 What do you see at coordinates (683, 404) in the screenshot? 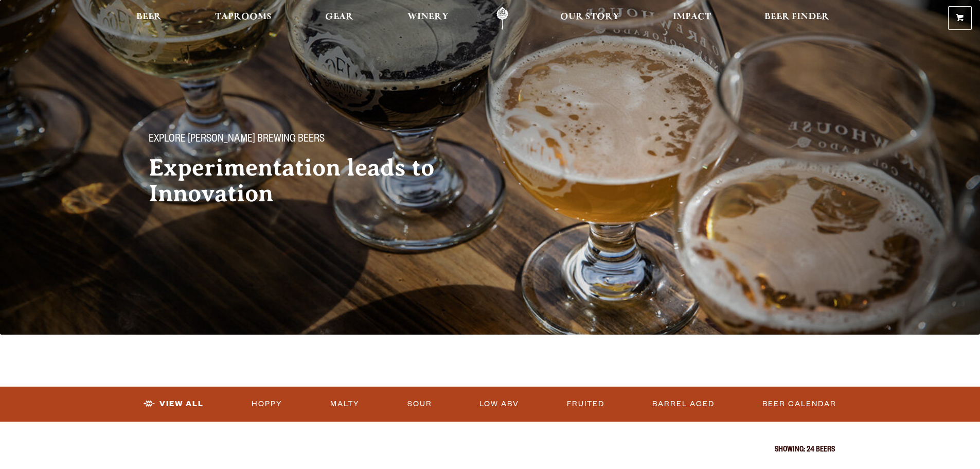
I see `a: Barrel Aged` at bounding box center [683, 404].